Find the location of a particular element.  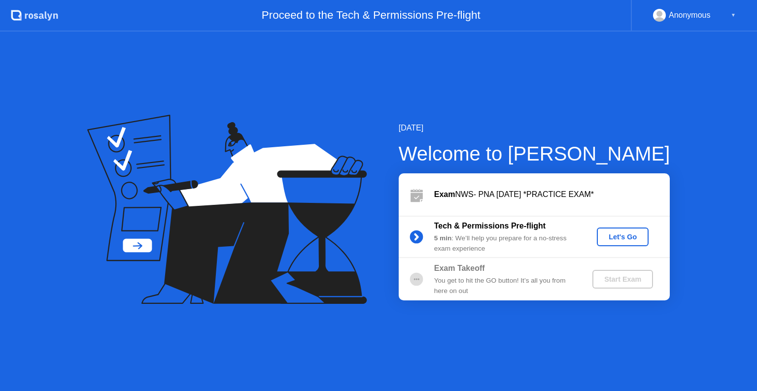

div: : We’ll help you prepare for a no-stress exam experience is located at coordinates (505, 243).